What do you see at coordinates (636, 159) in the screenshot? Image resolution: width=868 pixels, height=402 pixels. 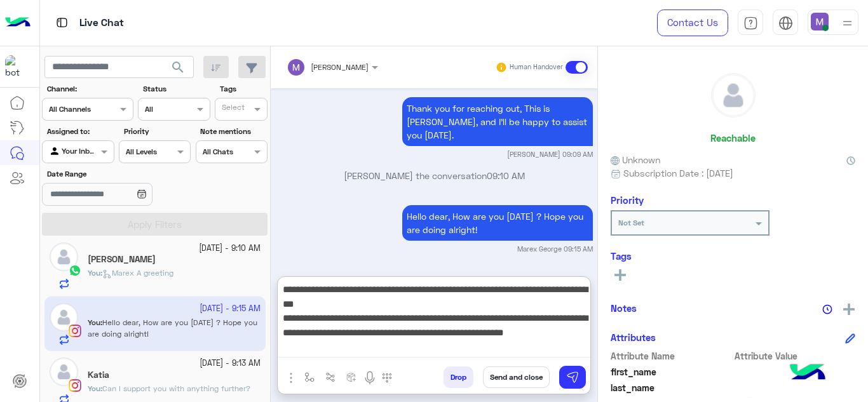 I see `span: Unknown` at bounding box center [636, 159].